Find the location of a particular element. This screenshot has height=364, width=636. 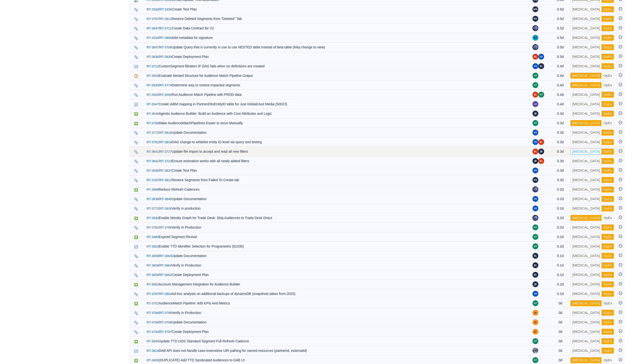

img: MI is located at coordinates (535, 9).